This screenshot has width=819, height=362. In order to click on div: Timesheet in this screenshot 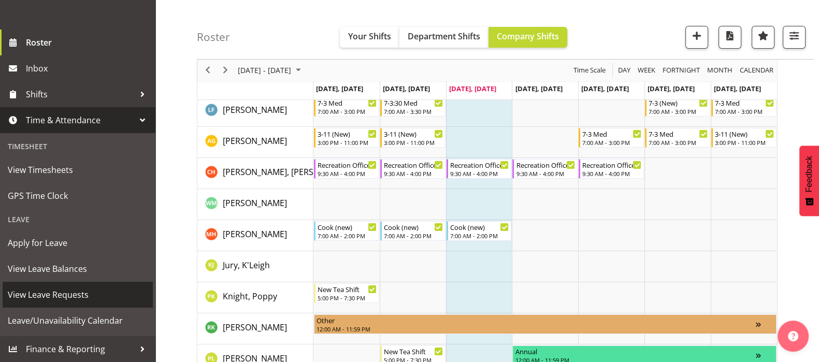, I will do `click(78, 146)`.